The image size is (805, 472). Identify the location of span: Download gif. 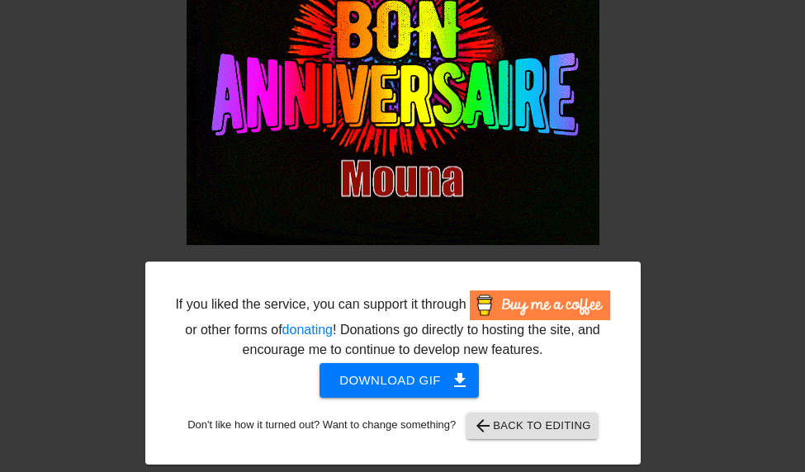
(399, 381).